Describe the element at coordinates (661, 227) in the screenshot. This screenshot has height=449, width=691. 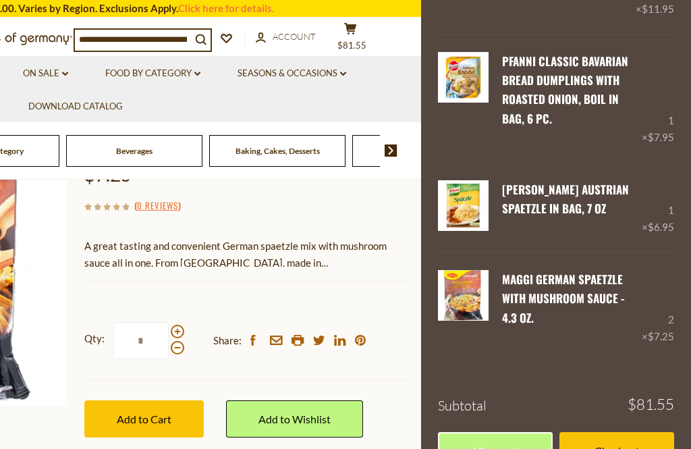
I see `span: $6.95` at that location.